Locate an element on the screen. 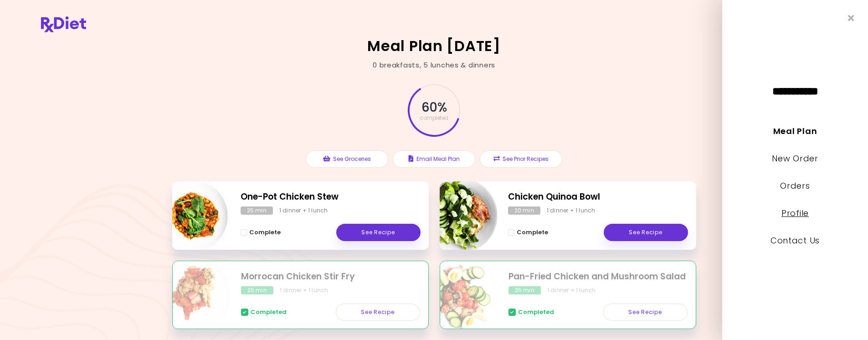  button: See Groceries is located at coordinates (347, 159).